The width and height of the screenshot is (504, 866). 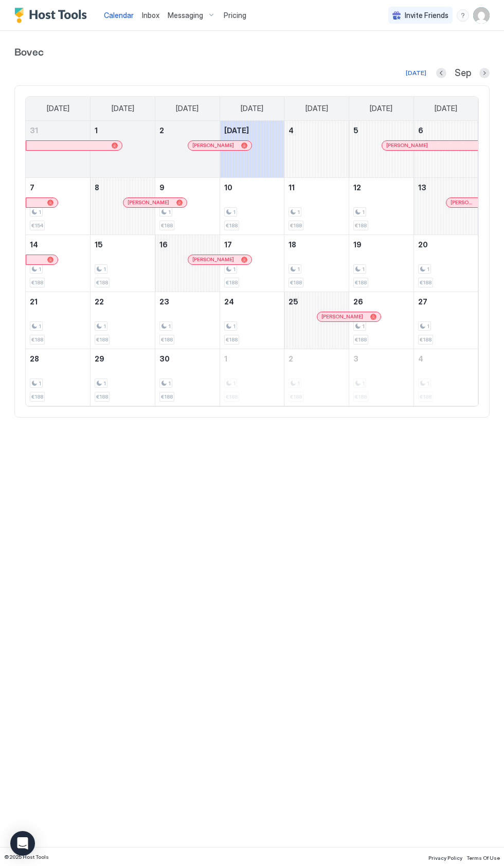 I want to click on a: September 1, 2025, so click(x=122, y=130).